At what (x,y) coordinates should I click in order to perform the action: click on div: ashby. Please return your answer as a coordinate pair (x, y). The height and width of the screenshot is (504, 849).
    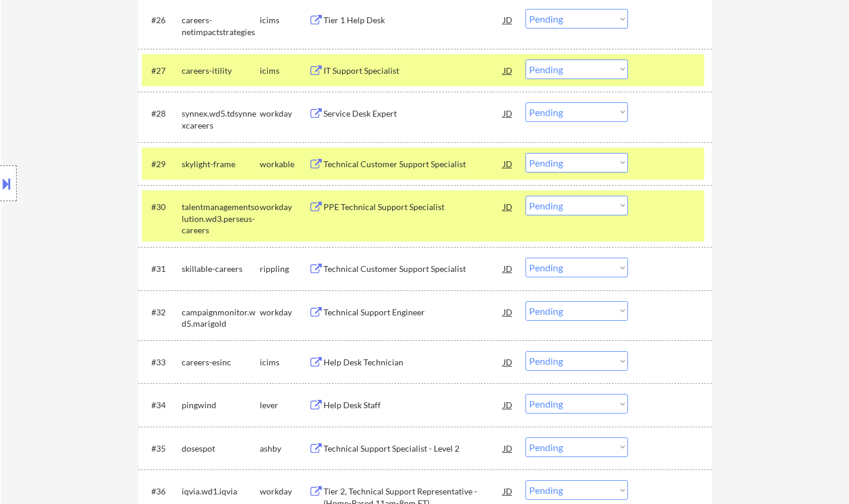
    Looking at the image, I should click on (284, 448).